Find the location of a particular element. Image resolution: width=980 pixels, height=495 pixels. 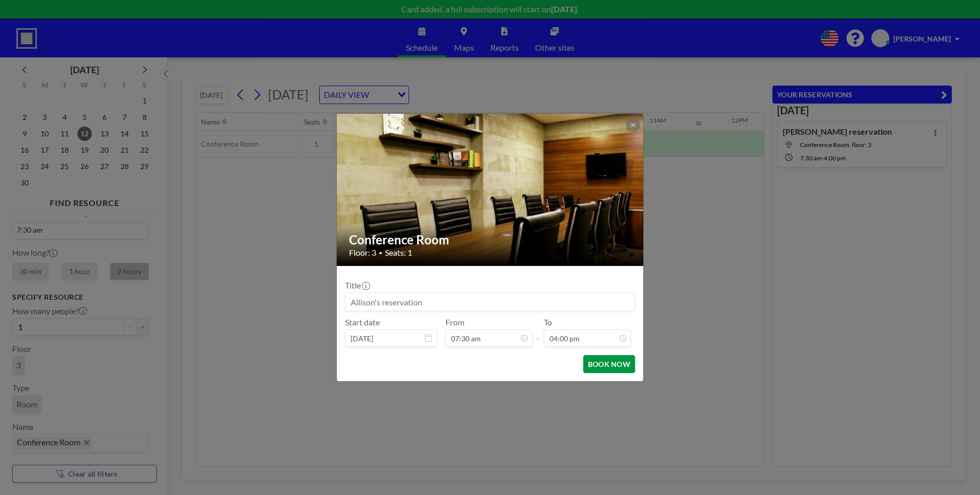

label: From is located at coordinates (455, 323).